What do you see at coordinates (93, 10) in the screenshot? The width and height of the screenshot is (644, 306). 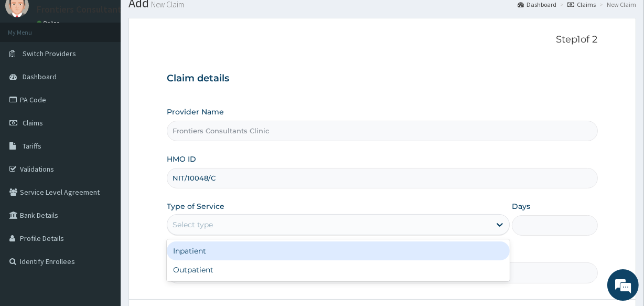 I see `p: Frontiers Consultants Clinic` at bounding box center [93, 10].